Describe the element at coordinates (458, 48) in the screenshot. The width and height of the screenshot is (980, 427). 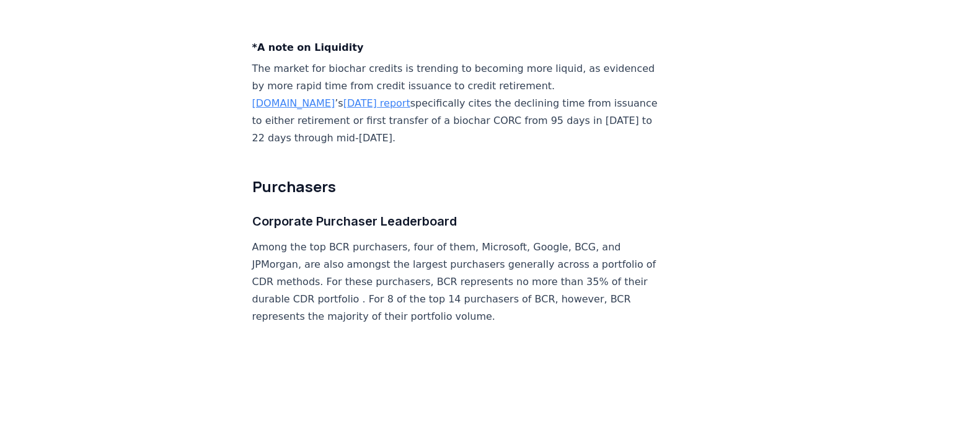
I see `h4: *A note on Liquidity` at that location.